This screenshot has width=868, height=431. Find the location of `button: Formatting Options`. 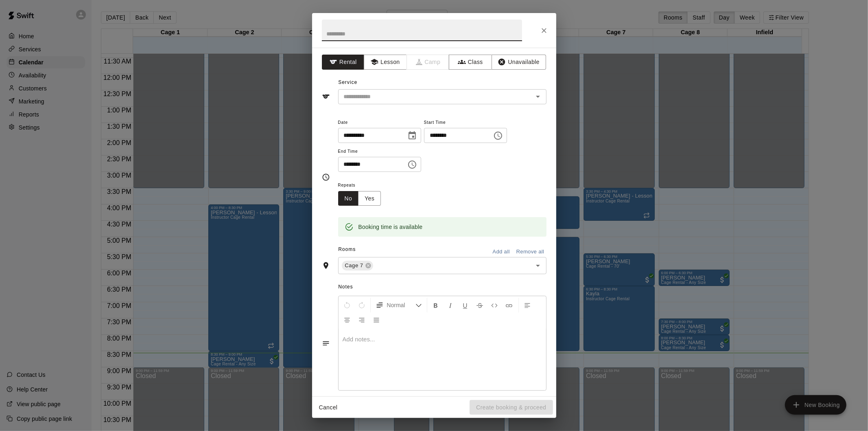

button: Formatting Options is located at coordinates (399, 305).